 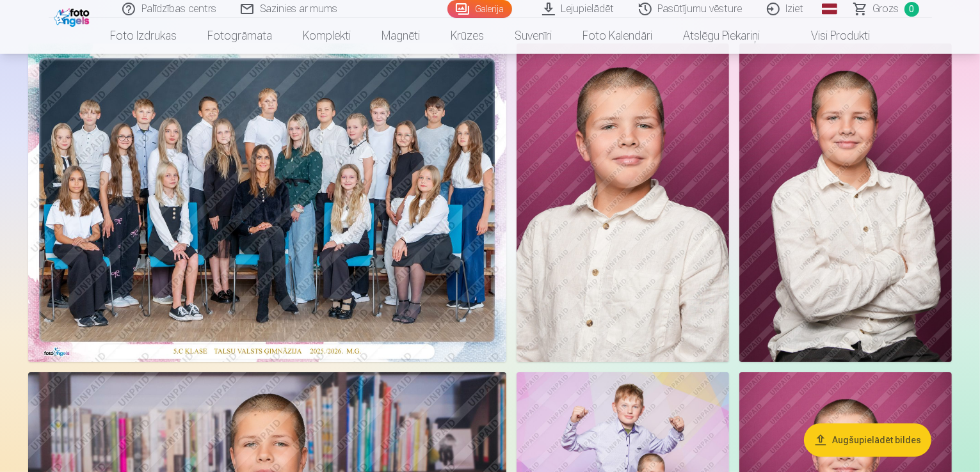 What do you see at coordinates (144, 35) in the screenshot?
I see `a: Foto izdrukas` at bounding box center [144, 35].